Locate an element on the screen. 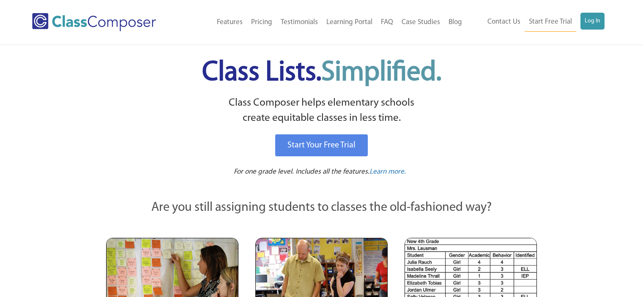 The width and height of the screenshot is (643, 297). a: Learn more. is located at coordinates (387, 172).